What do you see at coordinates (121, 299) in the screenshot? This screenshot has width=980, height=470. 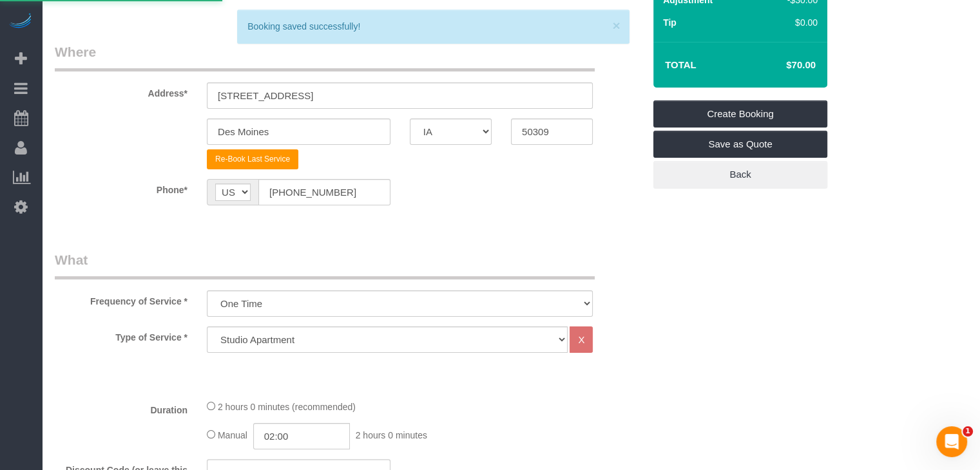 I see `label: Frequency of Service *` at bounding box center [121, 299].